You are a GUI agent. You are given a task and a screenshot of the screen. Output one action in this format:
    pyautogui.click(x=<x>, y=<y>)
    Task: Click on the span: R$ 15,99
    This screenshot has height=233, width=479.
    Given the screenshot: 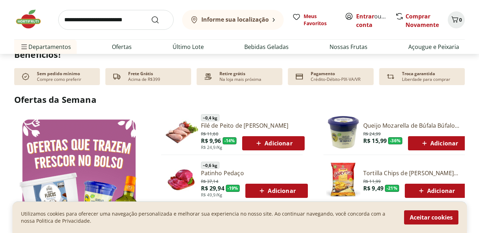 What is the action you would take?
    pyautogui.click(x=375, y=141)
    